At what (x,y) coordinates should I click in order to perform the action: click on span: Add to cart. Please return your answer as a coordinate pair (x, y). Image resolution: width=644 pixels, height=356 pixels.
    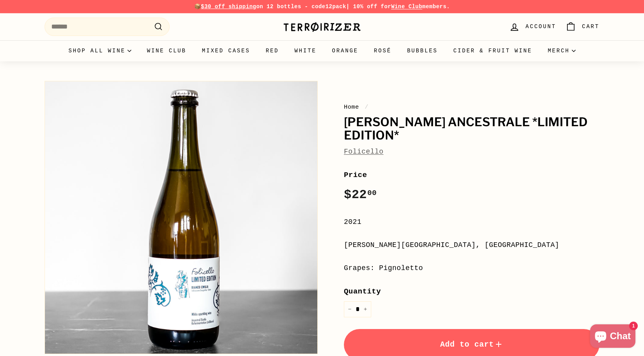
    Looking at the image, I should click on (472, 344).